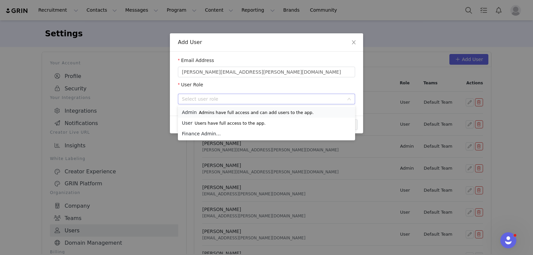  What do you see at coordinates (196, 60) in the screenshot?
I see `label: Email Address` at bounding box center [196, 60].